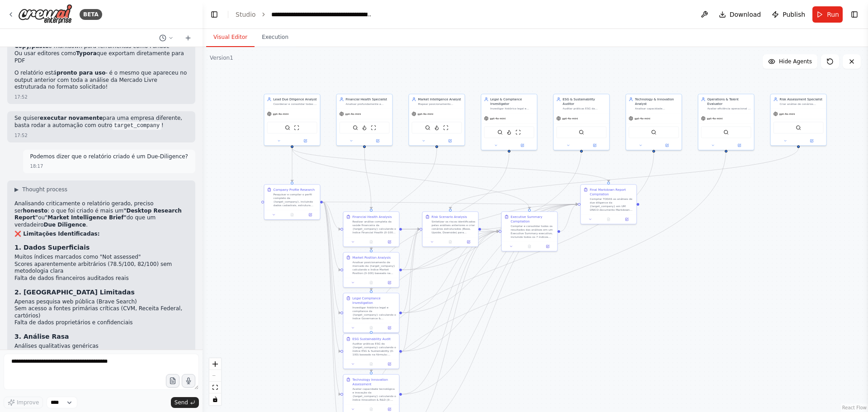 Image resolution: width=868 pixels, height=412 pixels. I want to click on div: Market Position Analysis, so click(371, 257).